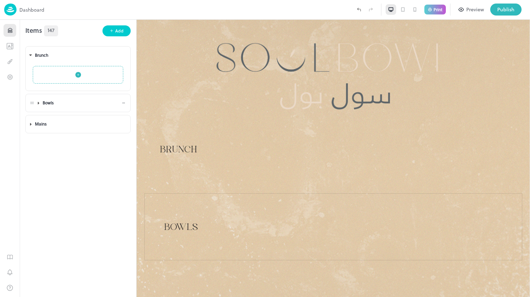 The height and width of the screenshot is (297, 530). I want to click on p: Dashboard, so click(32, 10).